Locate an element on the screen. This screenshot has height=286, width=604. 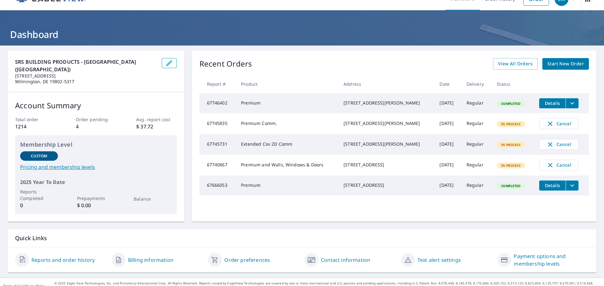
h1: Dashboard is located at coordinates (302, 34).